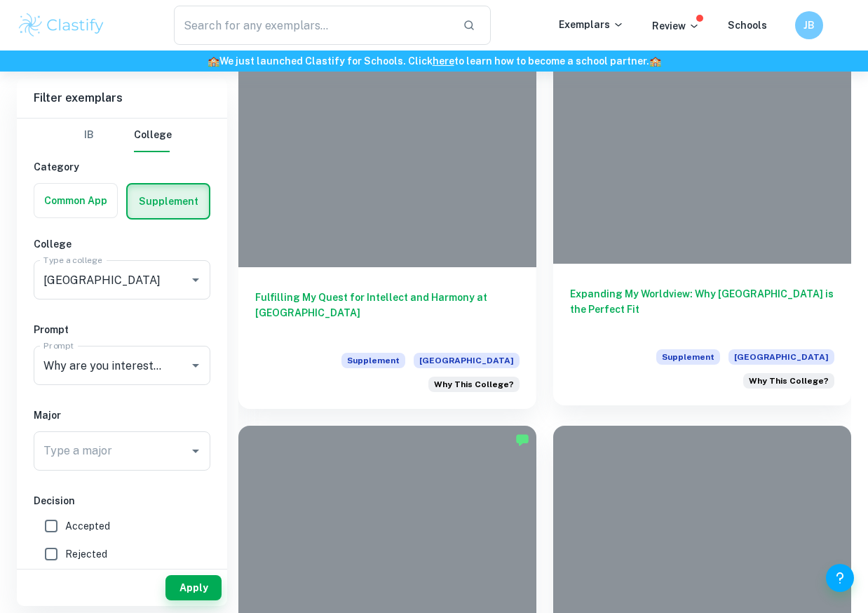  Describe the element at coordinates (194, 588) in the screenshot. I see `button: Apply` at that location.